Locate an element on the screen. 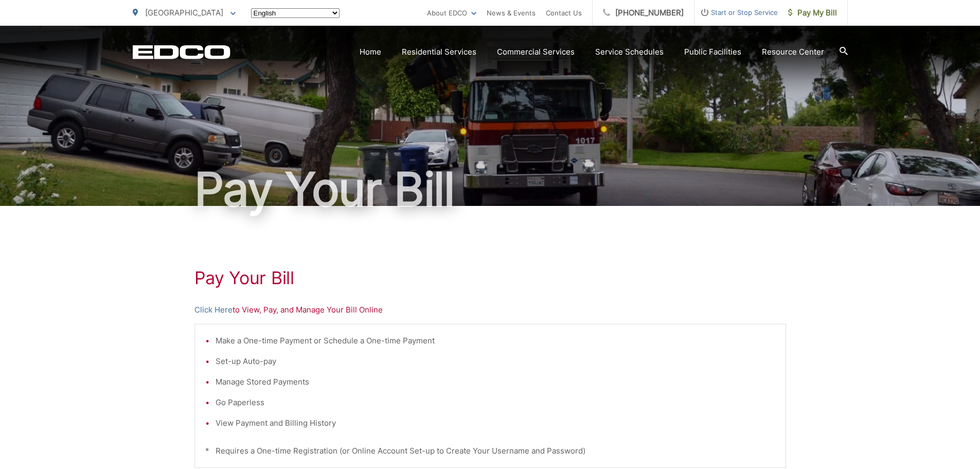  li: Go Paperless is located at coordinates (495, 403).